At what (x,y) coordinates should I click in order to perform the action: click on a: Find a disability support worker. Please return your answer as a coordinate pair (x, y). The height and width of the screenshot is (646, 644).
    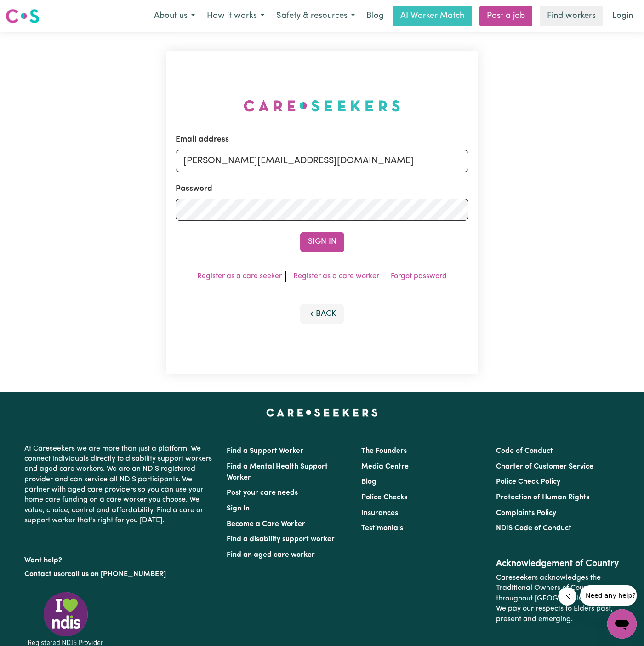
    Looking at the image, I should click on (281, 539).